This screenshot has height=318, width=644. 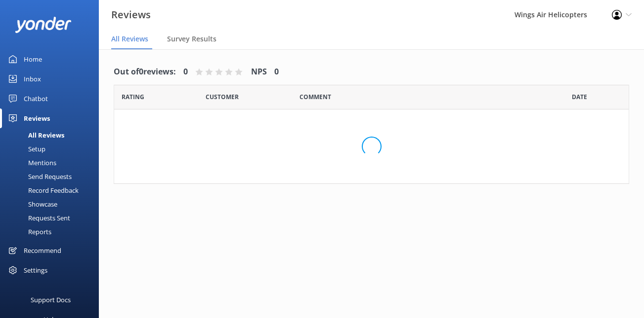 What do you see at coordinates (39, 177) in the screenshot?
I see `div: Send Requests` at bounding box center [39, 177].